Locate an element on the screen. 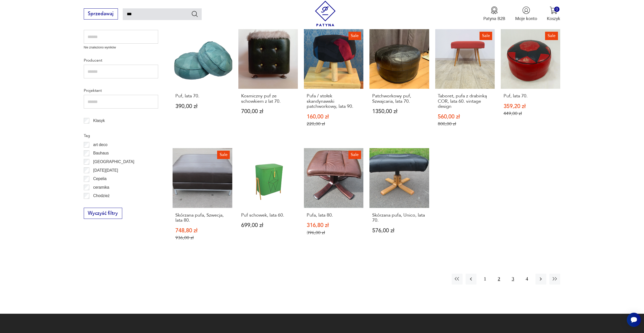  a: SalePuf, lata 70.Puf, lata 70.359,20 zł449,00 zł is located at coordinates (530, 84).